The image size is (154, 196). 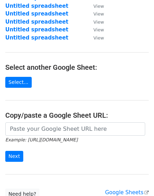 I want to click on input: Next, so click(x=14, y=156).